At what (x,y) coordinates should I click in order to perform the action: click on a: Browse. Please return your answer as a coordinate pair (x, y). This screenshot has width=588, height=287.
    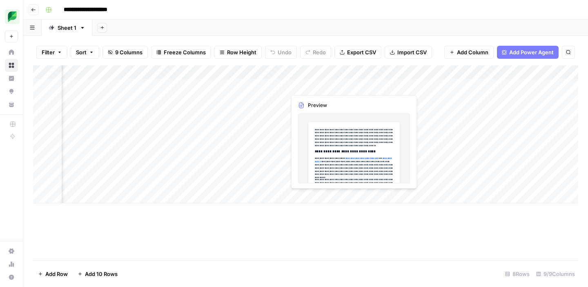
    Looking at the image, I should click on (11, 65).